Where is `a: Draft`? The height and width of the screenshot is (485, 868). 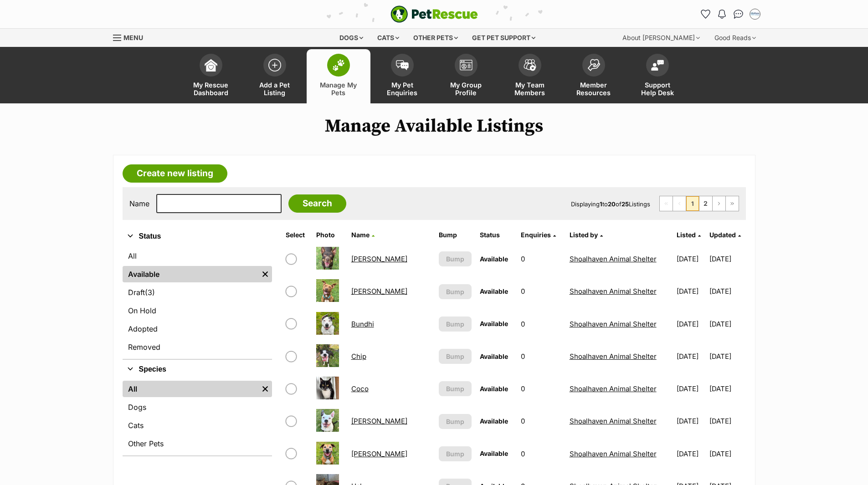
a: Draft is located at coordinates (197, 292).